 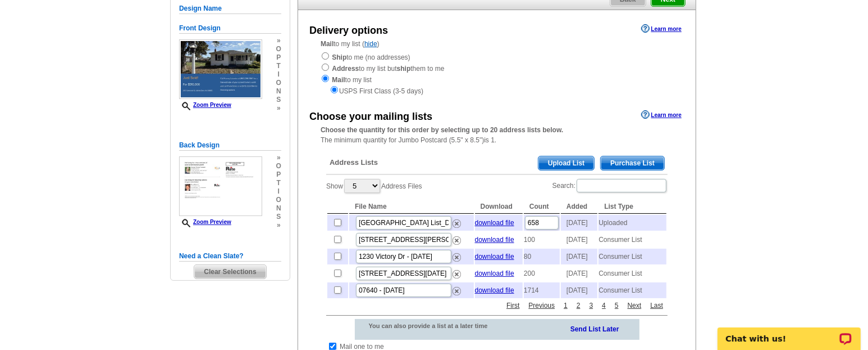 What do you see at coordinates (635, 306) in the screenshot?
I see `a: Next` at bounding box center [635, 306].